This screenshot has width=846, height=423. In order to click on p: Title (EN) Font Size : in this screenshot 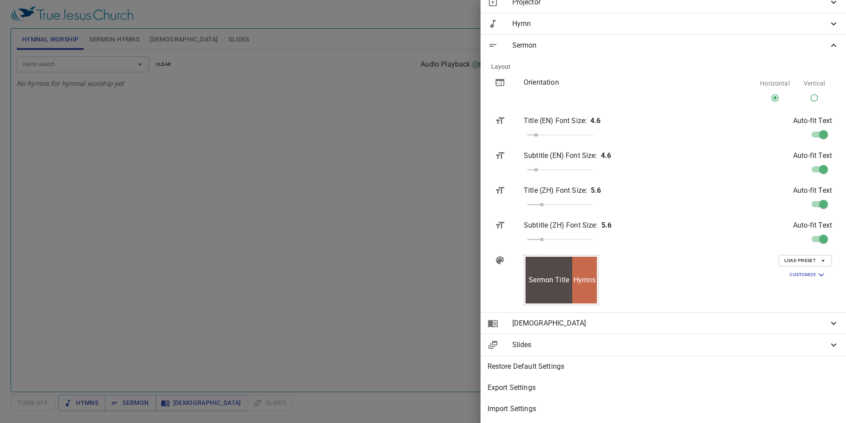, I will do `click(555, 121)`.